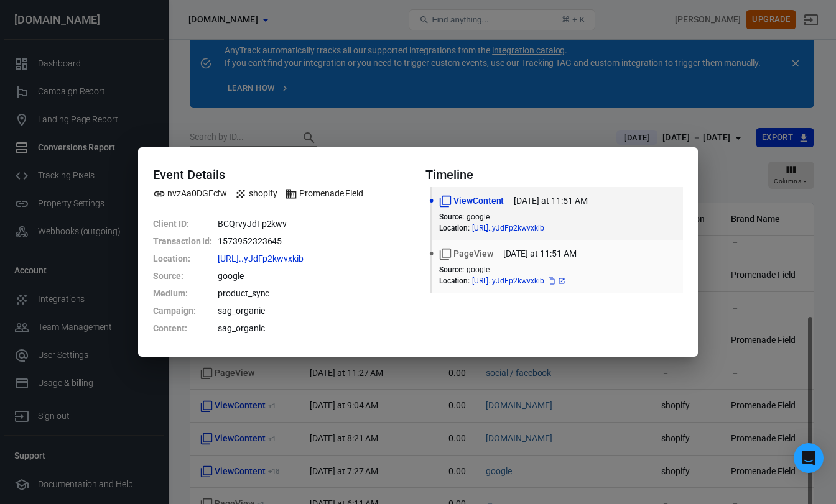  I want to click on dt: Transaction Id :, so click(184, 241).